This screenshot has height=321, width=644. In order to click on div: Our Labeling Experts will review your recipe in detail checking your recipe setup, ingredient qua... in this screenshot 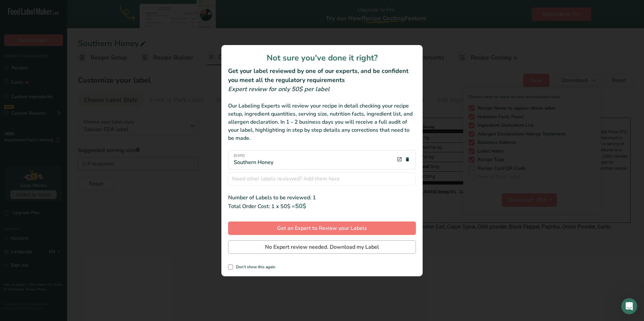, I will do `click(322, 122)`.